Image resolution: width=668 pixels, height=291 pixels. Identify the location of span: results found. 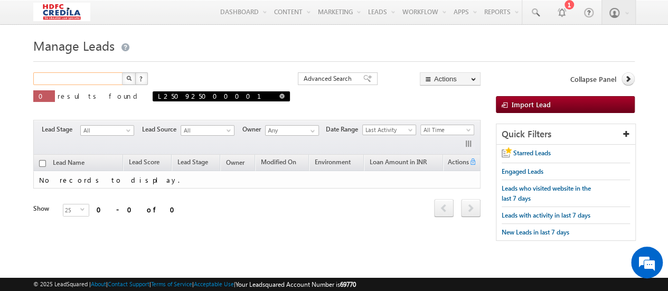
(99, 96).